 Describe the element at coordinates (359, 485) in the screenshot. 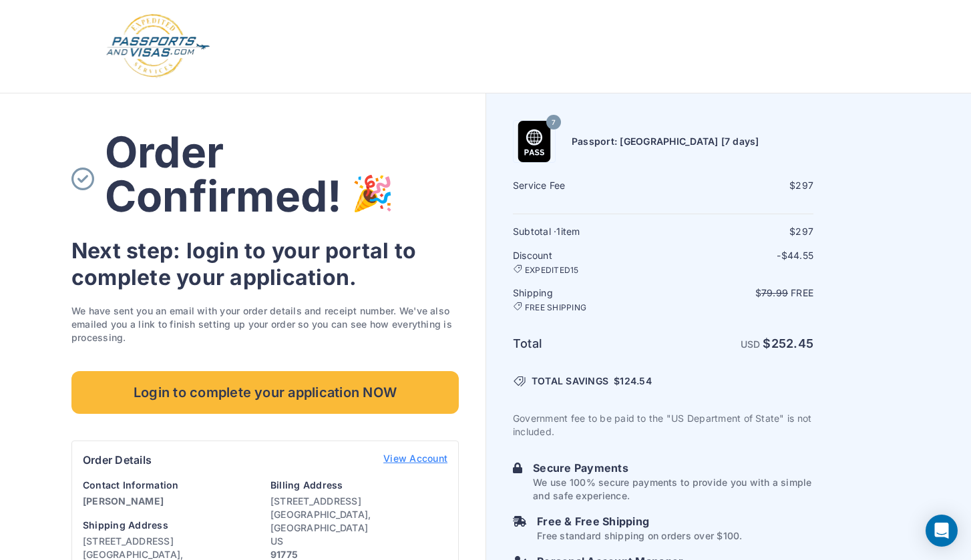

I see `h6: Billing Address` at that location.